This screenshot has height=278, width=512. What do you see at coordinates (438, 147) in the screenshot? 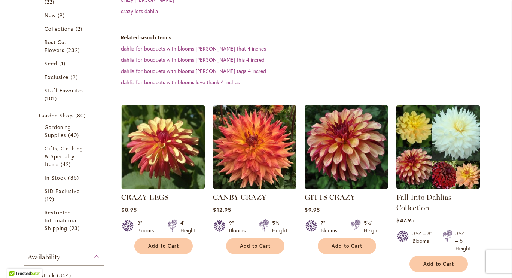
I see `img: Fall Into Dahlias Collection` at bounding box center [438, 147].